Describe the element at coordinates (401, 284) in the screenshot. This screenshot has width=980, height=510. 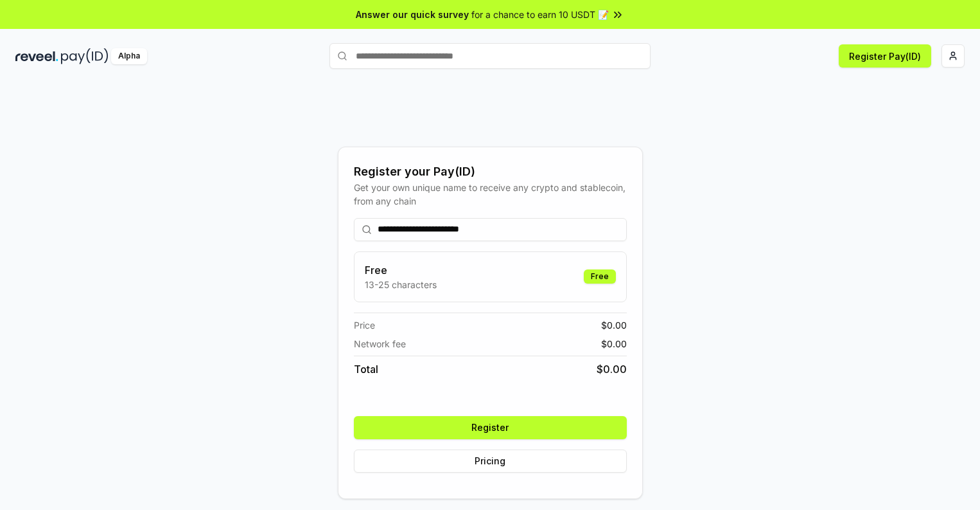
I see `p: 13-25 characters` at that location.